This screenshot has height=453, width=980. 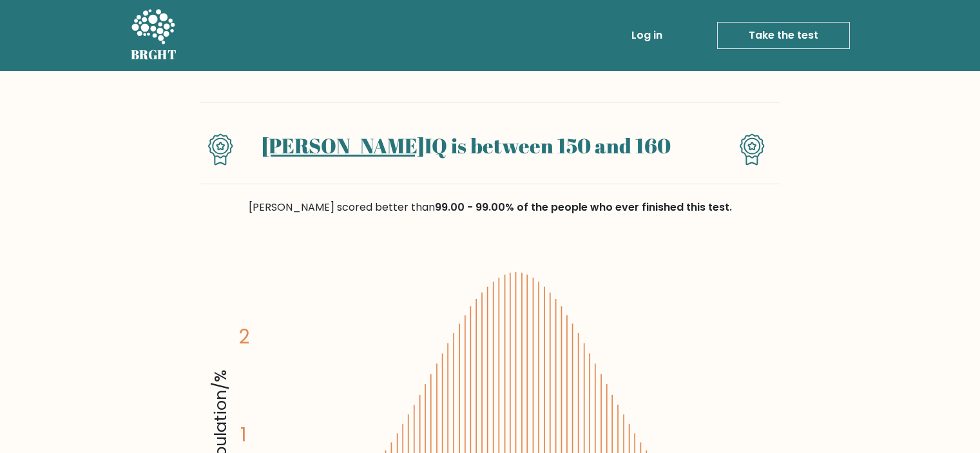 What do you see at coordinates (584, 207) in the screenshot?
I see `span: 99.00 - 99.00% of the people who ever finished this test.` at bounding box center [584, 207].